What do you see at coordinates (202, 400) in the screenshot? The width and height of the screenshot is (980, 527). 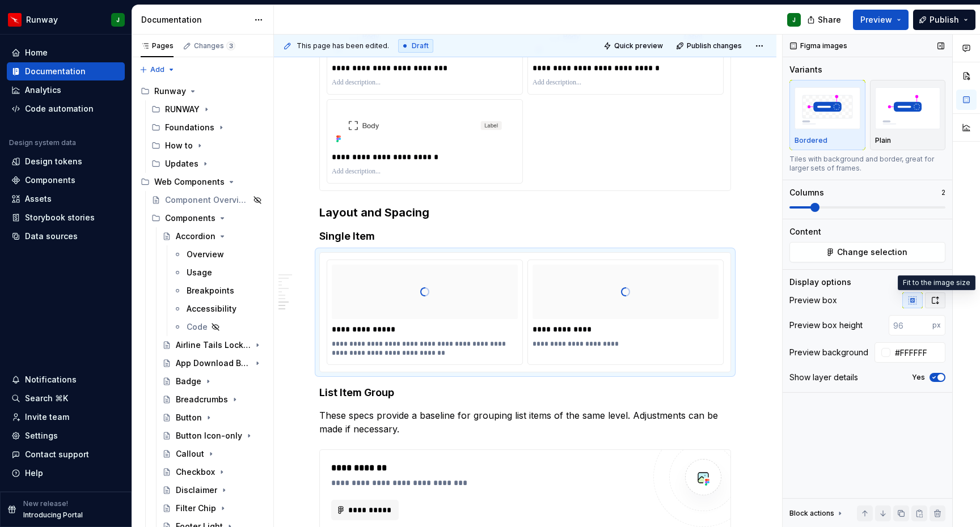 I see `div: Breadcrumbs` at bounding box center [202, 400].